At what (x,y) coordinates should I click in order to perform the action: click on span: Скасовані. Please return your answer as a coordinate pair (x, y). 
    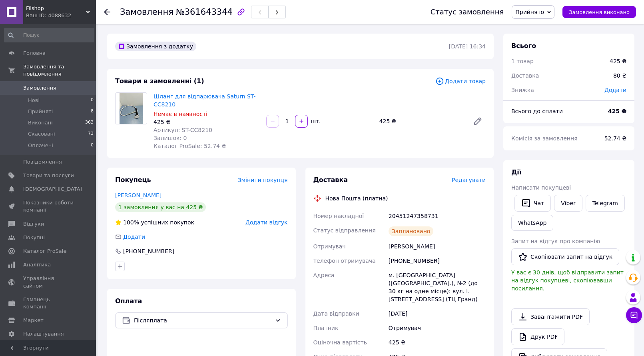
    Looking at the image, I should click on (41, 134).